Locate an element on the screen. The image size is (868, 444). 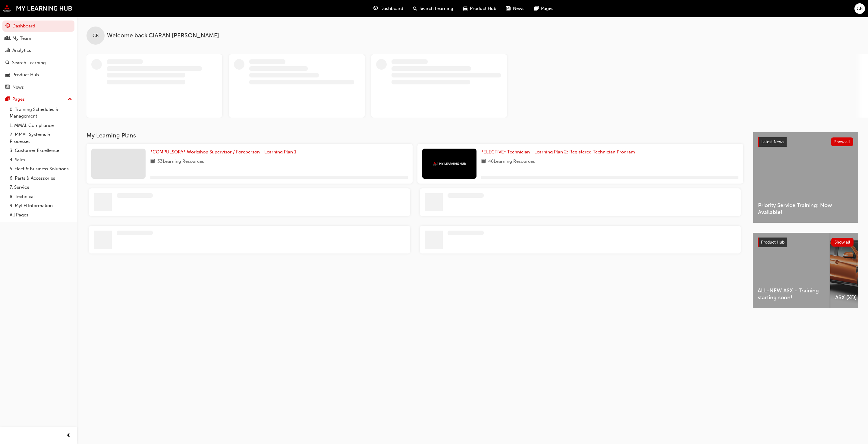
span: Priority Service Training: Now Available! is located at coordinates (806, 208).